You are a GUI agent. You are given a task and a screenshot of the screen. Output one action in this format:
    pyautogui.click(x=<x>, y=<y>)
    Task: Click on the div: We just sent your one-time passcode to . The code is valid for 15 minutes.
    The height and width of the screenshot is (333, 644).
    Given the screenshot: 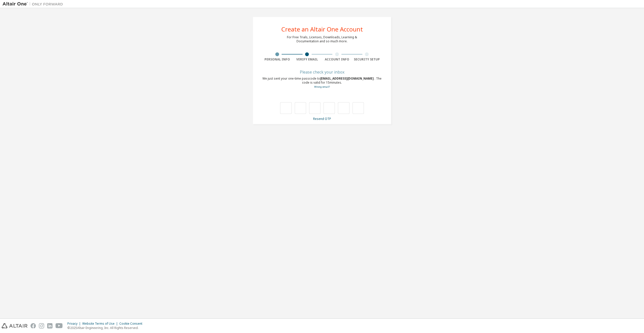 What is the action you would take?
    pyautogui.click(x=322, y=83)
    